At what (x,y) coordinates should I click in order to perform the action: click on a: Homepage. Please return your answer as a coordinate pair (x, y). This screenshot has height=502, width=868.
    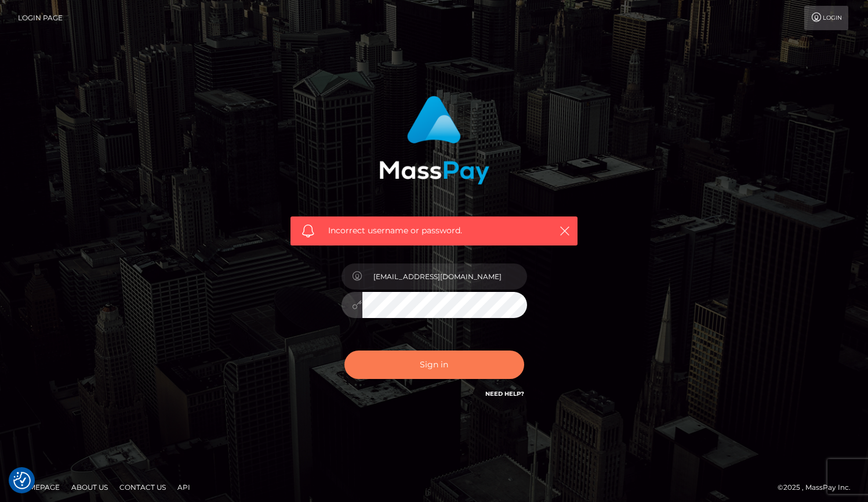
    Looking at the image, I should click on (38, 487).